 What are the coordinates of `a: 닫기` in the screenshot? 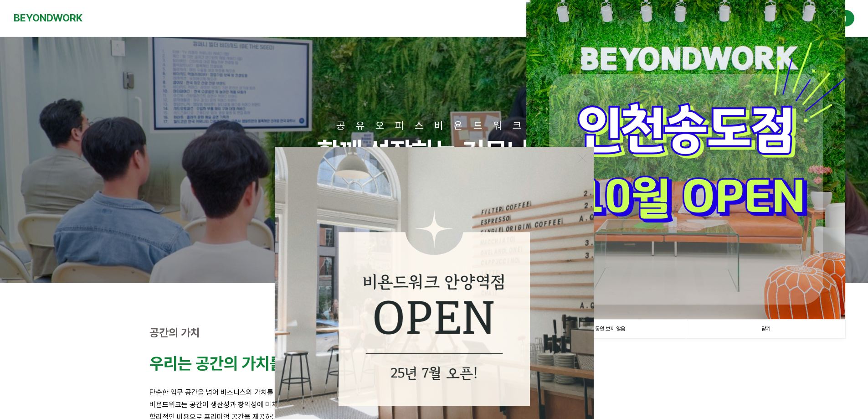 It's located at (766, 329).